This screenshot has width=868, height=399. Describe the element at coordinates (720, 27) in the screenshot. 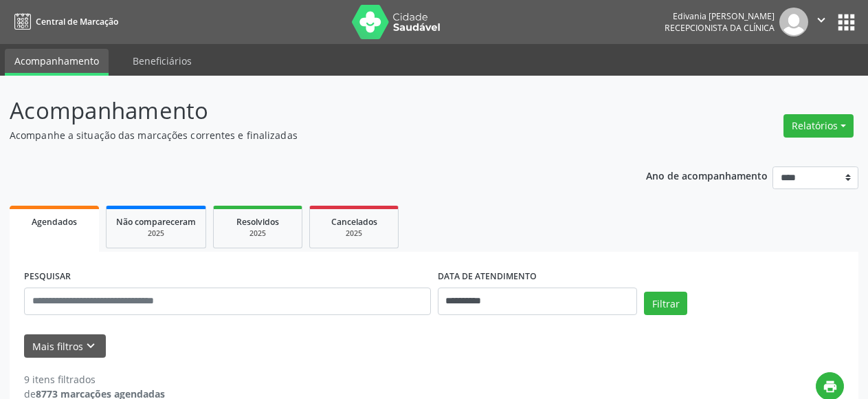

I see `span: Recepcionista da clínica` at that location.